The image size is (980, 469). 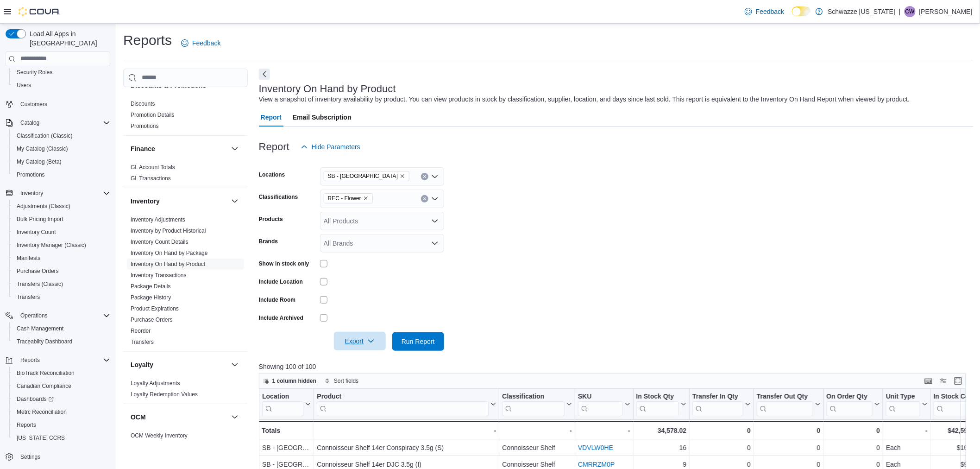 What do you see at coordinates (51, 245) in the screenshot?
I see `span: Inventory Manager (Classic)` at bounding box center [51, 245].